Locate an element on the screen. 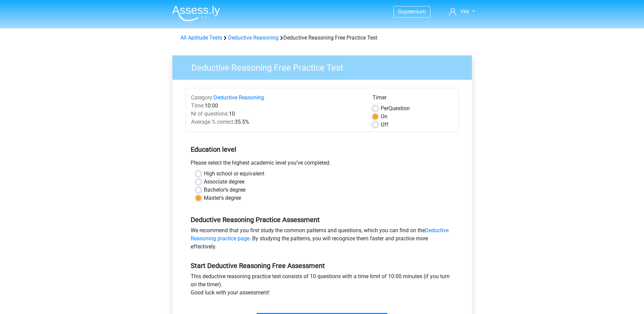  div: Please select the highest academic level you’ve completed. is located at coordinates (322, 164).